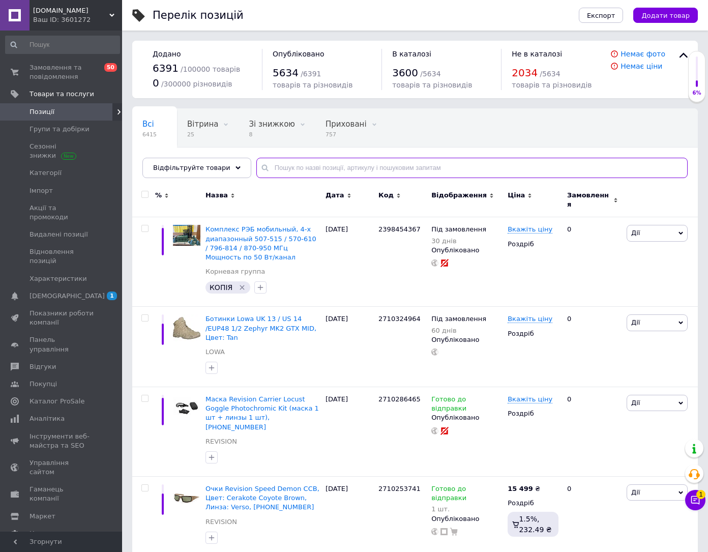 The width and height of the screenshot is (708, 552). What do you see at coordinates (77, 20) in the screenshot?
I see `div: Ваш ID: 3601272` at bounding box center [77, 20].